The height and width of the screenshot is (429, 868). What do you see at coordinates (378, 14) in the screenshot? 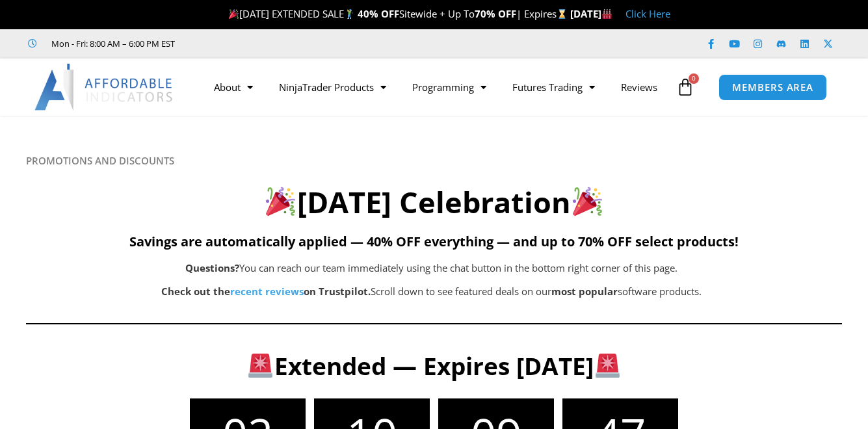
I see `strong: 40% OFF` at bounding box center [378, 14].